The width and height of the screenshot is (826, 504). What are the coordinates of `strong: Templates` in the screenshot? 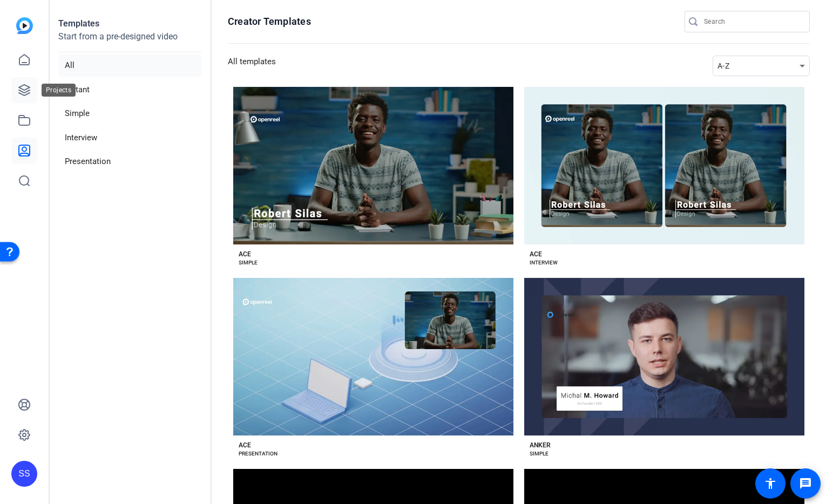 It's located at (79, 23).